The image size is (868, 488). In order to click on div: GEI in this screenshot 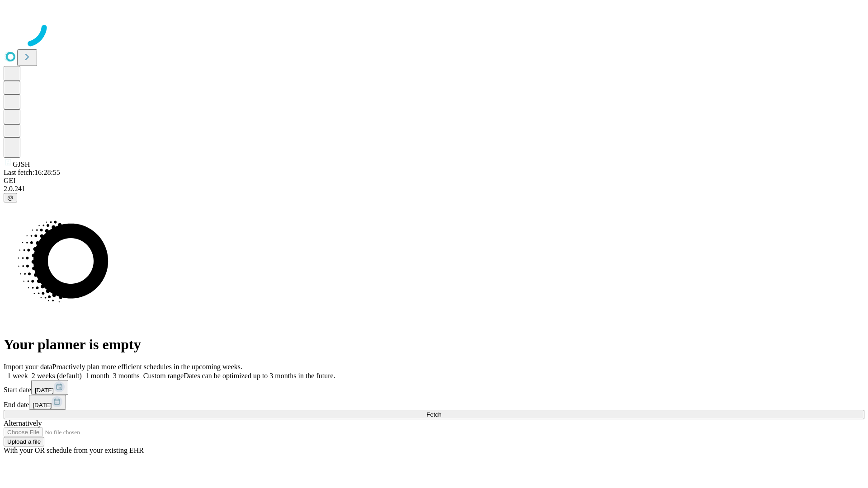, I will do `click(434, 181)`.